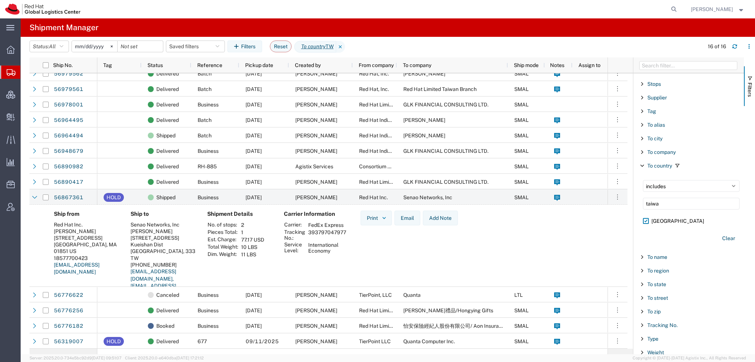 The height and width of the screenshot is (362, 755). Describe the element at coordinates (316, 74) in the screenshot. I see `span: Lene Jensen` at that location.